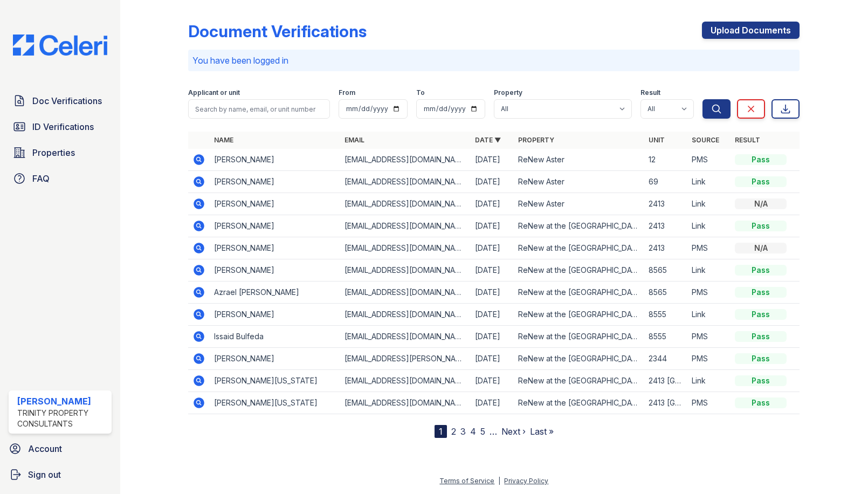 This screenshot has width=868, height=494. Describe the element at coordinates (214, 93) in the screenshot. I see `label: Applicant or unit` at that location.